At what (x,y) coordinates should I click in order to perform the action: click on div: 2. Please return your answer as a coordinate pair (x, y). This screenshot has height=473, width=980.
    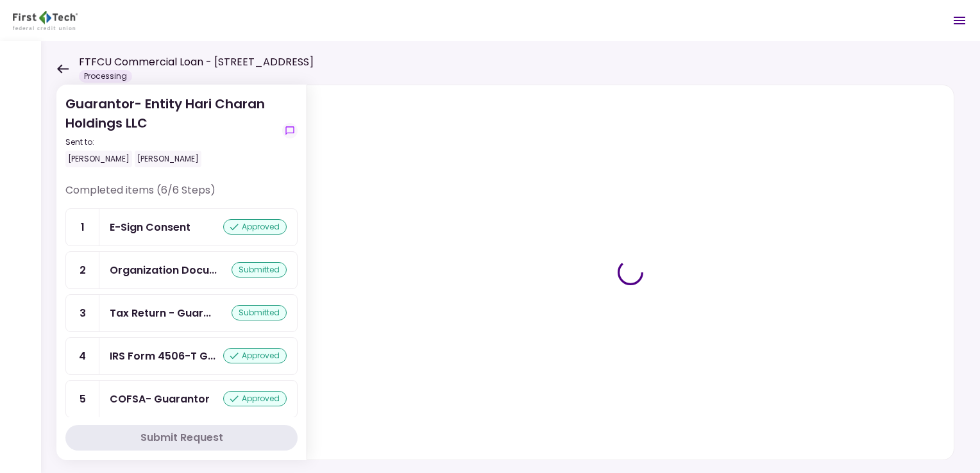
    Looking at the image, I should click on (82, 270).